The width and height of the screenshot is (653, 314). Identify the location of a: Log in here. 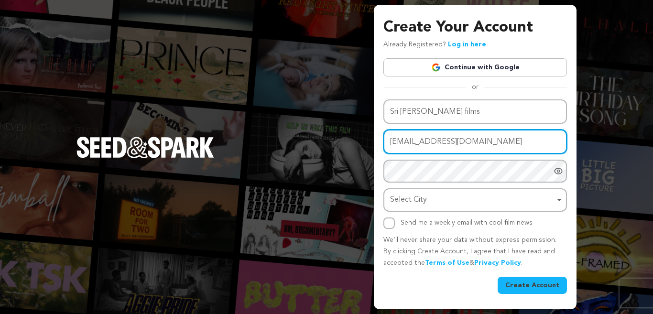
(467, 44).